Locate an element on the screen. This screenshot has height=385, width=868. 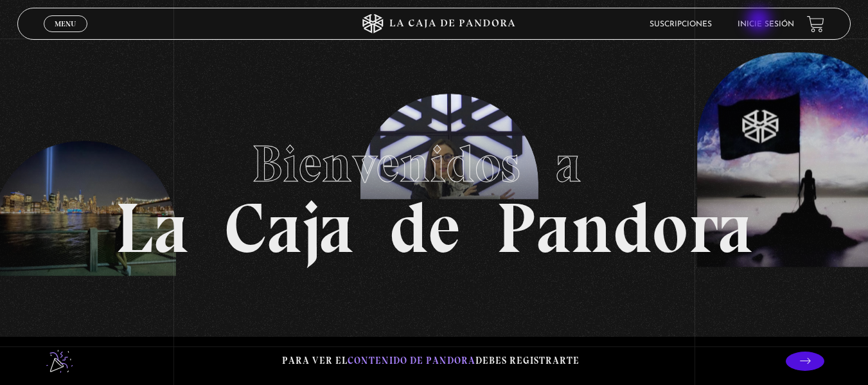
h1: La Caja de Pandora is located at coordinates (434, 192).